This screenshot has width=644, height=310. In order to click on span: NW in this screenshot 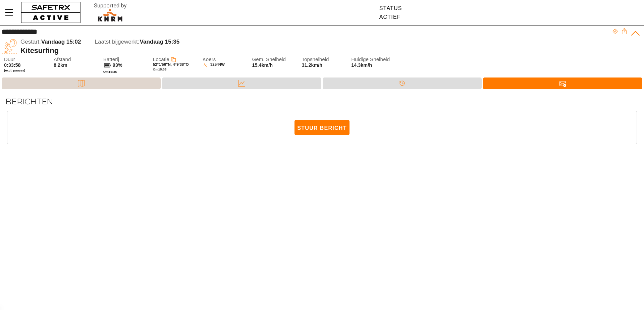, I will do `click(222, 65)`.